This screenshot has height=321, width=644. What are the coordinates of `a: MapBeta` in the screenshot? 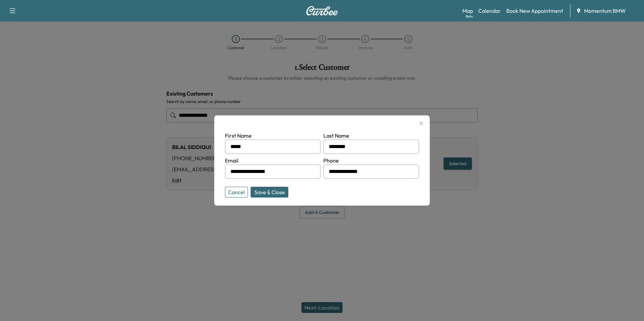 It's located at (467, 11).